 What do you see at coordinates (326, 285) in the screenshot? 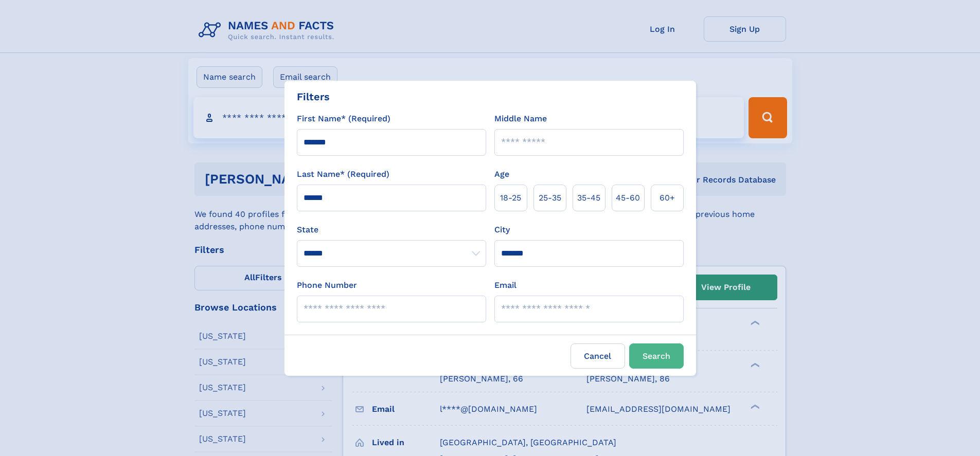
I see `label: Phone Number` at bounding box center [326, 285].